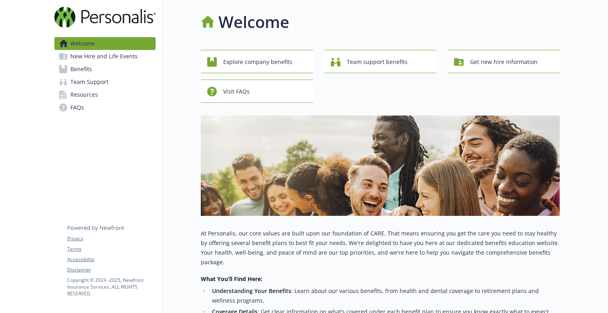  Describe the element at coordinates (81, 69) in the screenshot. I see `span: Benefits` at that location.